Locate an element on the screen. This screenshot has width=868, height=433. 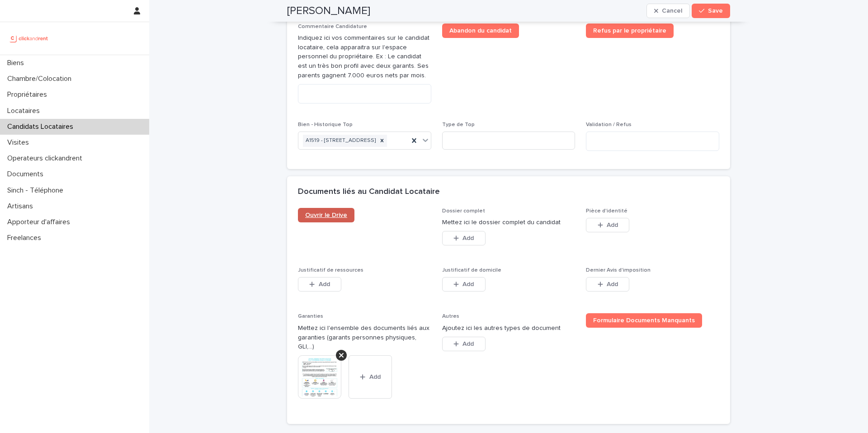
span: Pièce d'identité is located at coordinates (607, 211).